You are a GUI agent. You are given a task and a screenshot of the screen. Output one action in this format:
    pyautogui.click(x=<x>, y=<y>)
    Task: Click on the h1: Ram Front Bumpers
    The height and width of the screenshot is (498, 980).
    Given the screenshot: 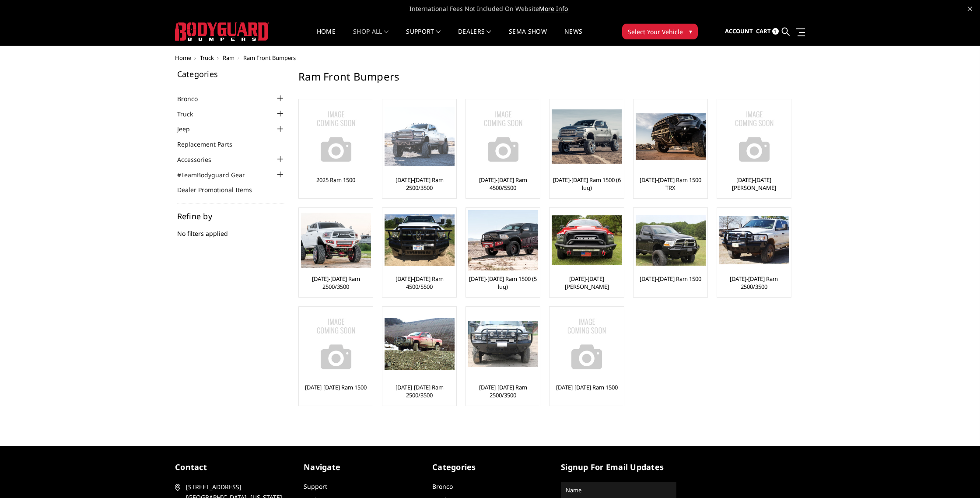 What is the action you would take?
    pyautogui.click(x=544, y=80)
    